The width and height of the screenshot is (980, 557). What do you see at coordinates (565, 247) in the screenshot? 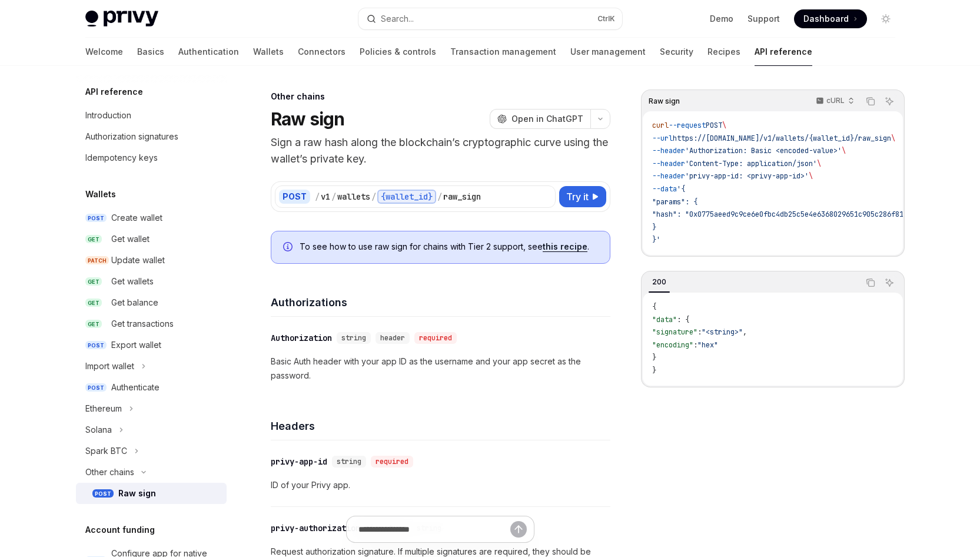
I see `a: this recipe` at bounding box center [565, 247].